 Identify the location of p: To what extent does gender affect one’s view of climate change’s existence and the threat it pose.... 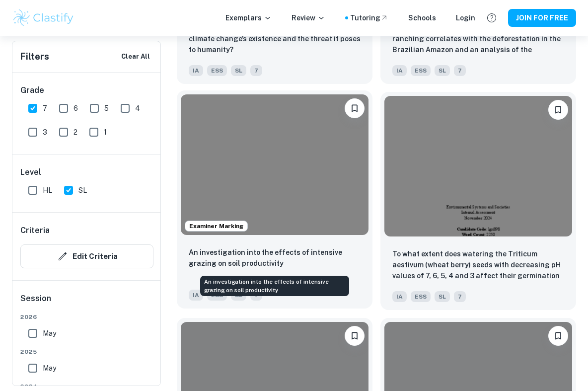
(274, 39).